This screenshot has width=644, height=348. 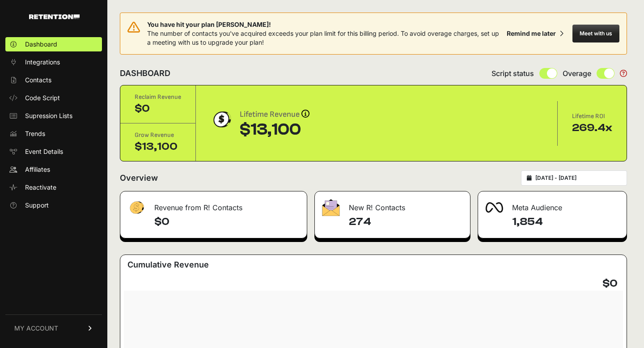 What do you see at coordinates (512, 74) in the screenshot?
I see `span: Script status` at bounding box center [512, 74].